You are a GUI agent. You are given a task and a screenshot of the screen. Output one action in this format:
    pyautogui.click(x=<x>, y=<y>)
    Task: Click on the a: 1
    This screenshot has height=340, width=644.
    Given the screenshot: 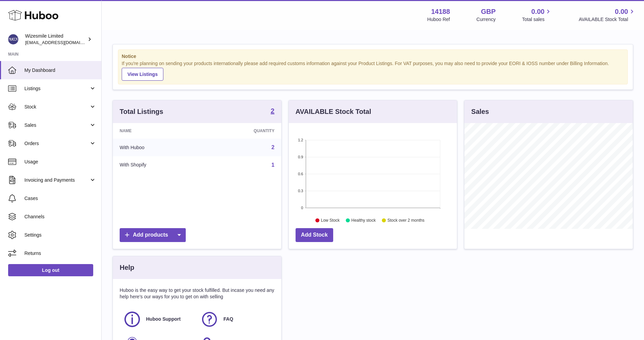 What is the action you would take?
    pyautogui.click(x=273, y=165)
    